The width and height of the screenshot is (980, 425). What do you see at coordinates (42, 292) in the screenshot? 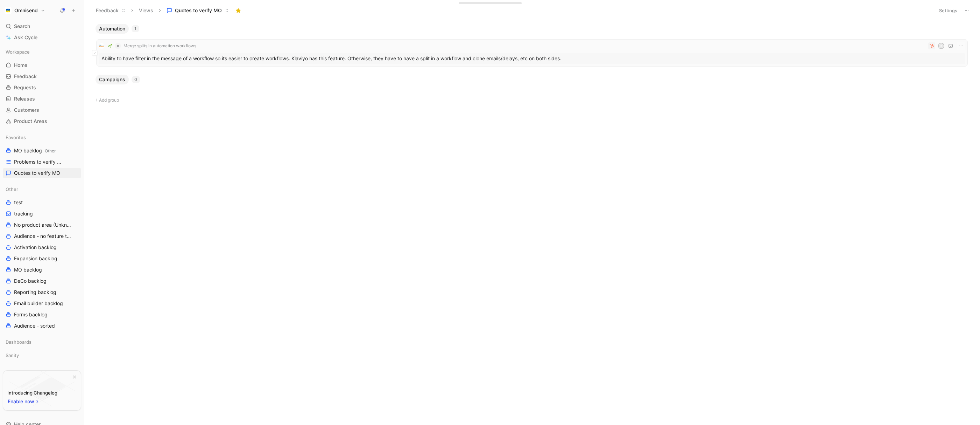
I see `a: Reporting backlog` at bounding box center [42, 292].